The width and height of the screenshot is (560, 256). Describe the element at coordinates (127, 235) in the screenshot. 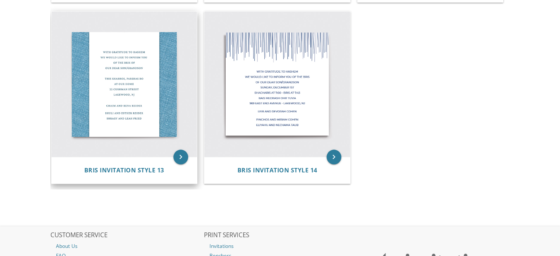

I see `h2: CUSTOMER SERVICE` at that location.